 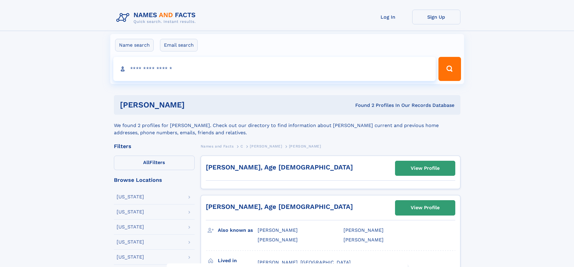 What do you see at coordinates (242, 146) in the screenshot?
I see `a: C` at bounding box center [242, 146].